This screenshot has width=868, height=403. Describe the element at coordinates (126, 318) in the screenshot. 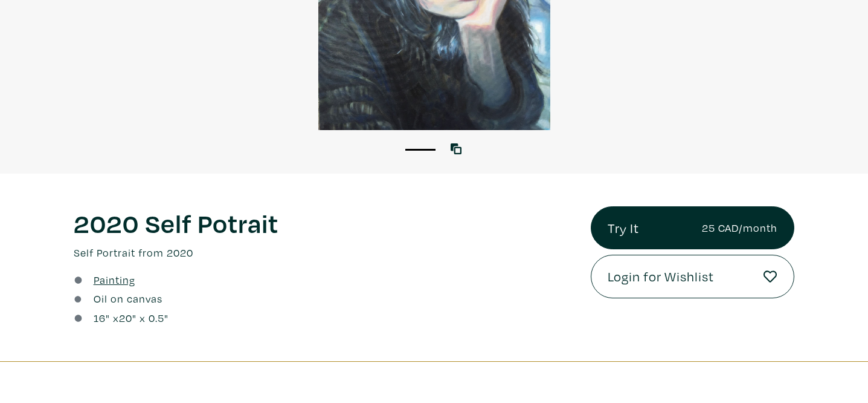

I see `span: 20` at that location.